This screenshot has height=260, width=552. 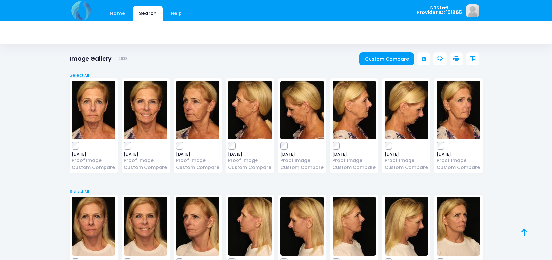 I want to click on small: 2633, so click(x=123, y=59).